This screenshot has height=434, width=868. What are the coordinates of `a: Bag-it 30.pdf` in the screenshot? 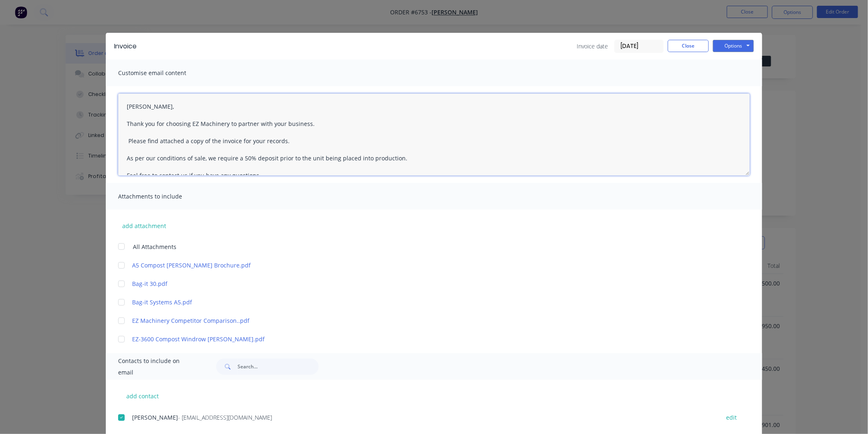 It's located at (422, 284).